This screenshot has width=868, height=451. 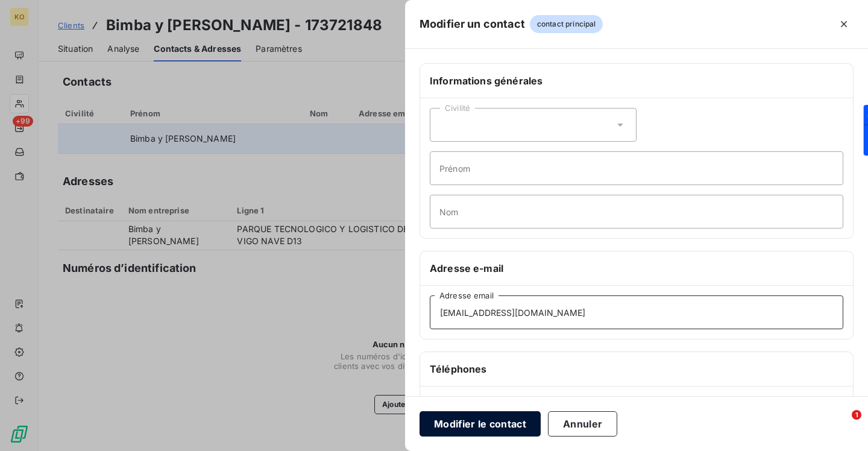 What do you see at coordinates (566, 24) in the screenshot?
I see `span: contact principal` at bounding box center [566, 24].